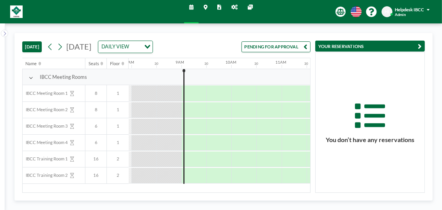 This screenshot has width=442, height=210. I want to click on span: IBCC Training Room 2, so click(45, 175).